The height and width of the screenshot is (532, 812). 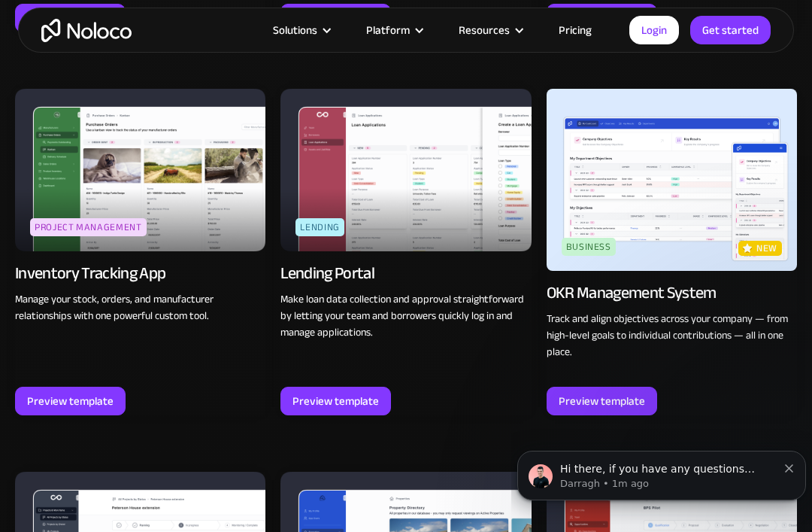 I want to click on a: Project ManagementInventory Tracking AppManage your stock, orders, and manufacturer relationships..., so click(x=140, y=252).